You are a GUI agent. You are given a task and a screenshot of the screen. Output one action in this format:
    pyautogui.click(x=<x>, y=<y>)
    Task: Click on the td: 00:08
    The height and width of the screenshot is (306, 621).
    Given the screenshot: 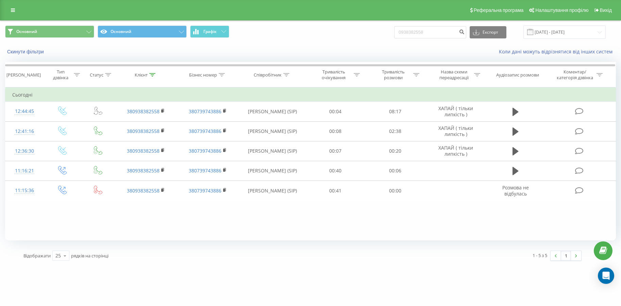 What is the action you would take?
    pyautogui.click(x=335, y=131)
    